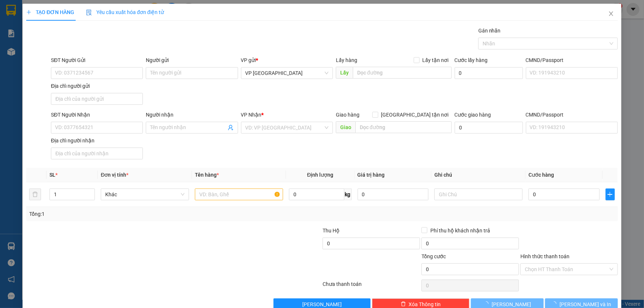 The image size is (644, 308). Describe the element at coordinates (145, 194) in the screenshot. I see `span: Khác` at that location.